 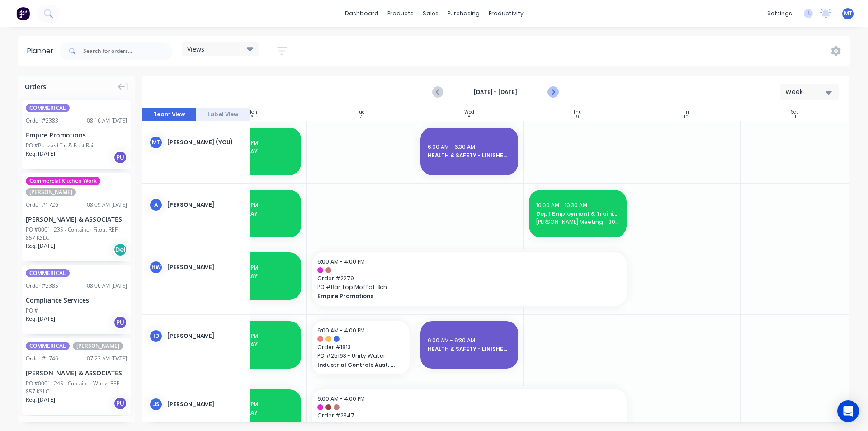 I want to click on div: 7, so click(x=360, y=117).